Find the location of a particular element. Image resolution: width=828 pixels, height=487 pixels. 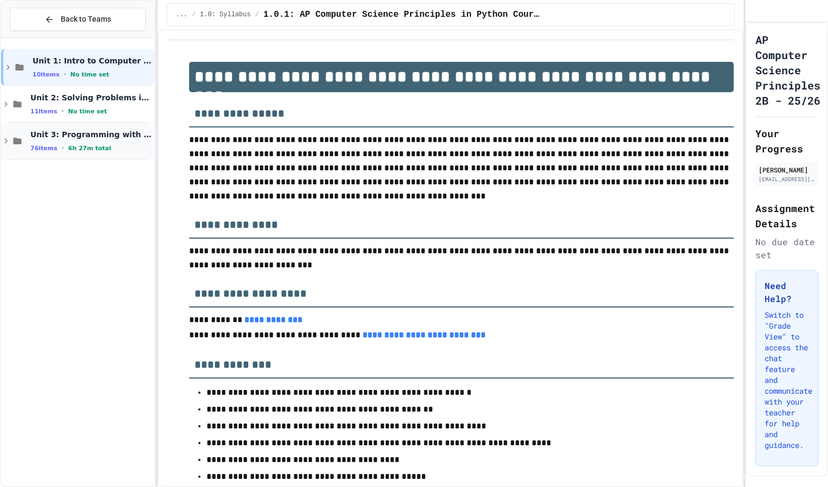

span: Unit 1: Intro to Computer Science is located at coordinates (92, 61).